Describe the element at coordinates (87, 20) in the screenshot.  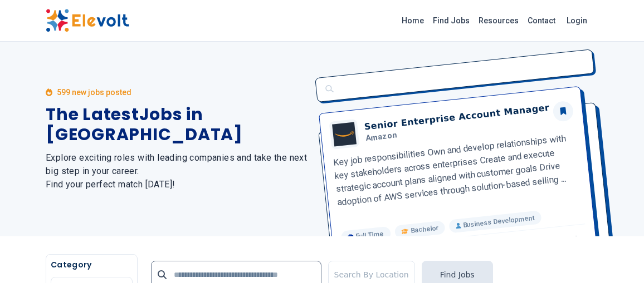
I see `img: Elevolt` at that location.